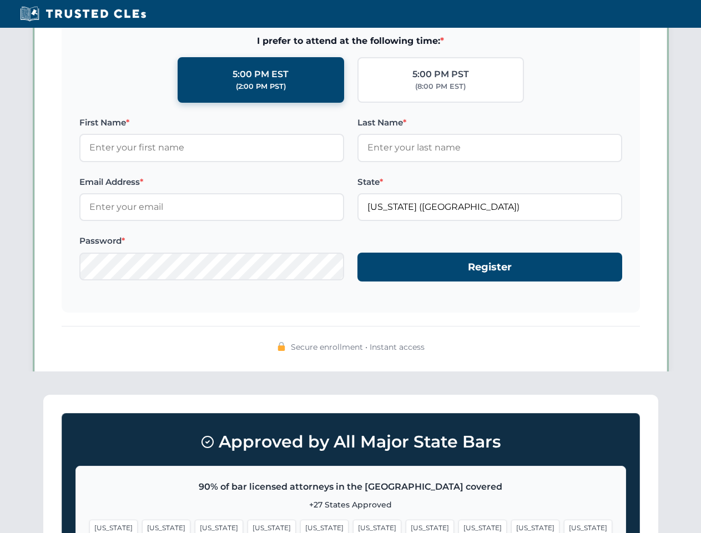 The width and height of the screenshot is (701, 533). I want to click on input: California (CA), so click(490, 207).